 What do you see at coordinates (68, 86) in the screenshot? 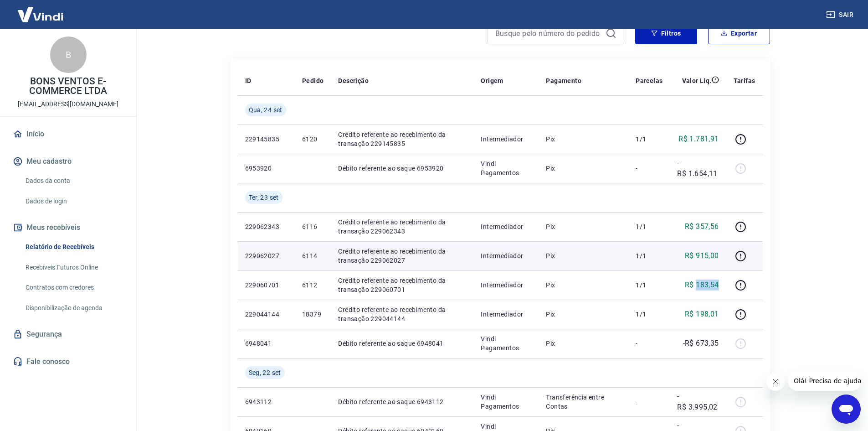
I see `p: BONS VENTOS E-COMMERCE LTDA` at bounding box center [68, 86].